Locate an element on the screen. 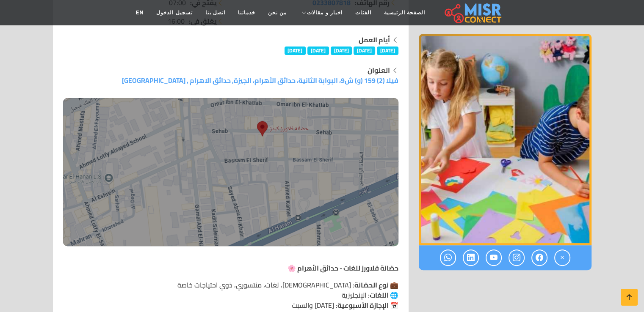 This screenshot has height=312, width=644. a: الفئات is located at coordinates (363, 13).